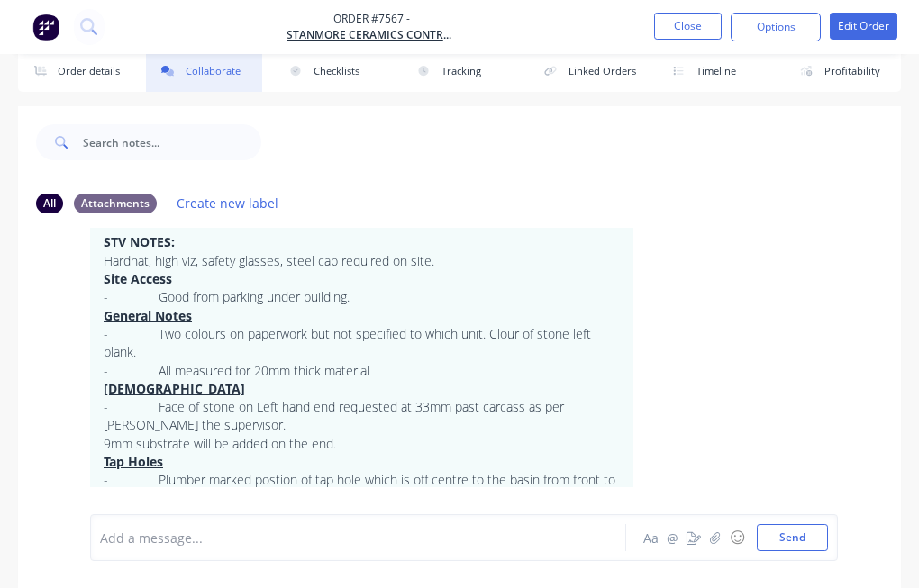 Image resolution: width=919 pixels, height=588 pixels. What do you see at coordinates (332, 71) in the screenshot?
I see `button: Checklists` at bounding box center [332, 71].